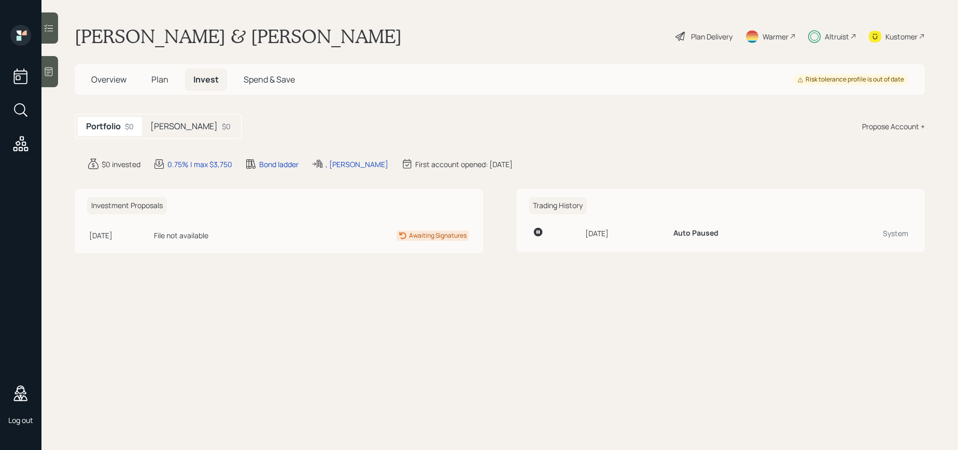  What do you see at coordinates (206, 79) in the screenshot?
I see `span: Invest` at bounding box center [206, 79].